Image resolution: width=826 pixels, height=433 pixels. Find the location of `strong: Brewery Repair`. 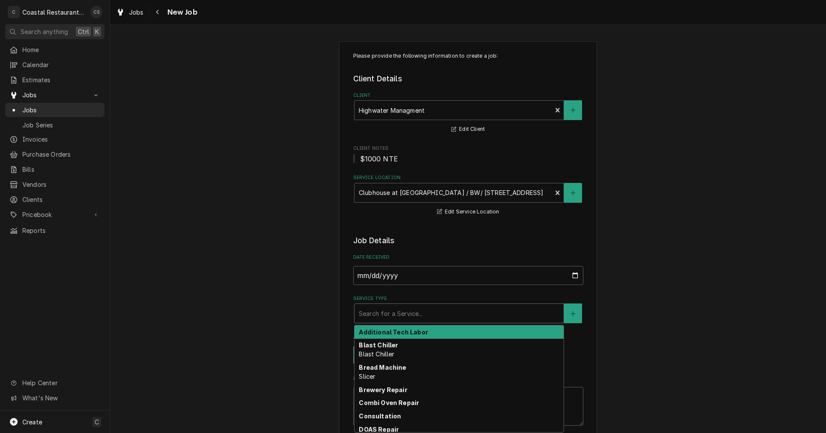

strong: Brewery Repair is located at coordinates (383, 389).